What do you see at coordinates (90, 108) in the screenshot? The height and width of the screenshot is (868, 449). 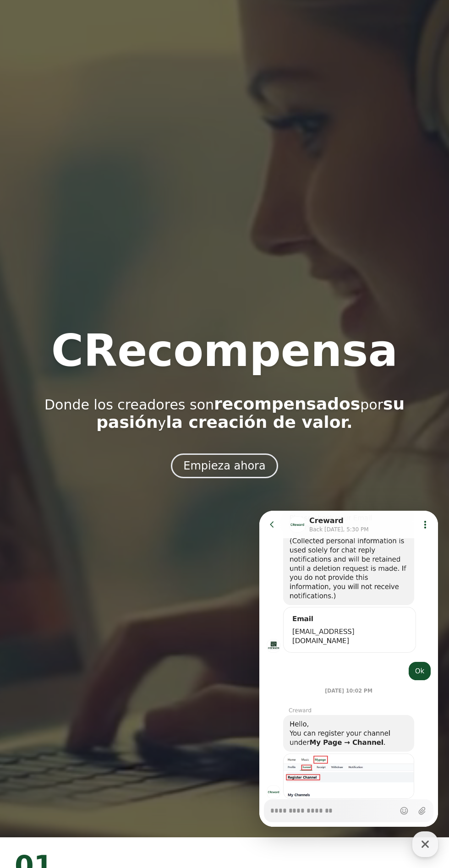 I see `div: Email` at bounding box center [90, 108].